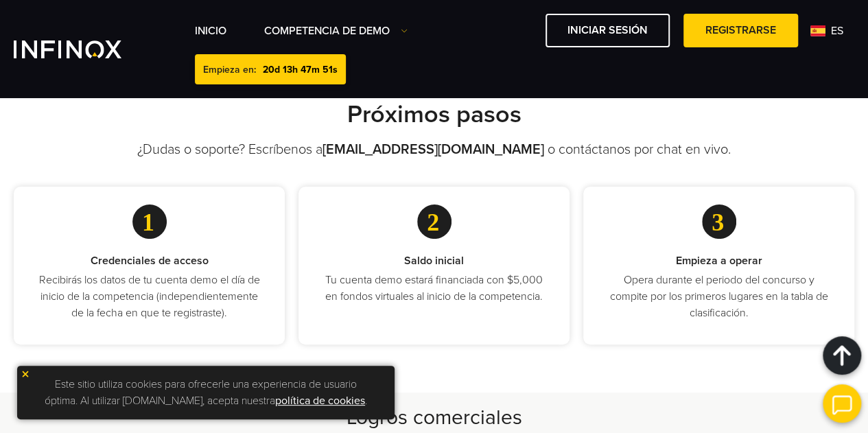 The image size is (868, 433). I want to click on p: Tu cuenta demo estará financiada con $5,000 en fondos virtuales al inicio de la competencia., so click(434, 288).